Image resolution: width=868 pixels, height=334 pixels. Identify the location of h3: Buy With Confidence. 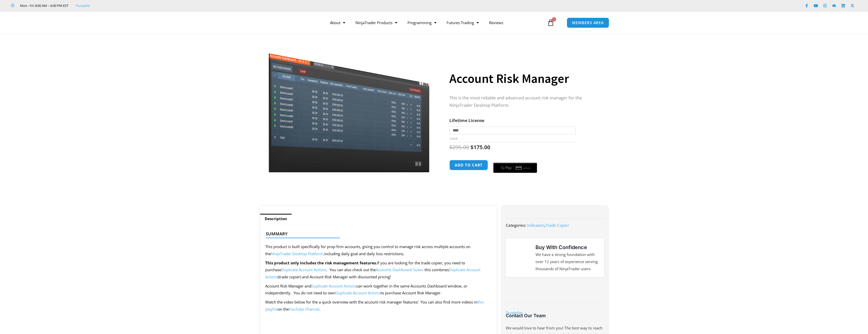
(568, 248).